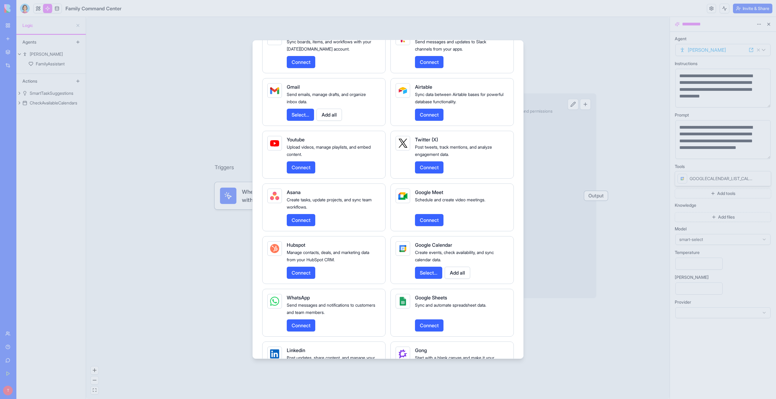 The height and width of the screenshot is (399, 776). What do you see at coordinates (331, 361) in the screenshot?
I see `span: Post updates, share content, and manage your LinkedIn presence.` at bounding box center [331, 361].